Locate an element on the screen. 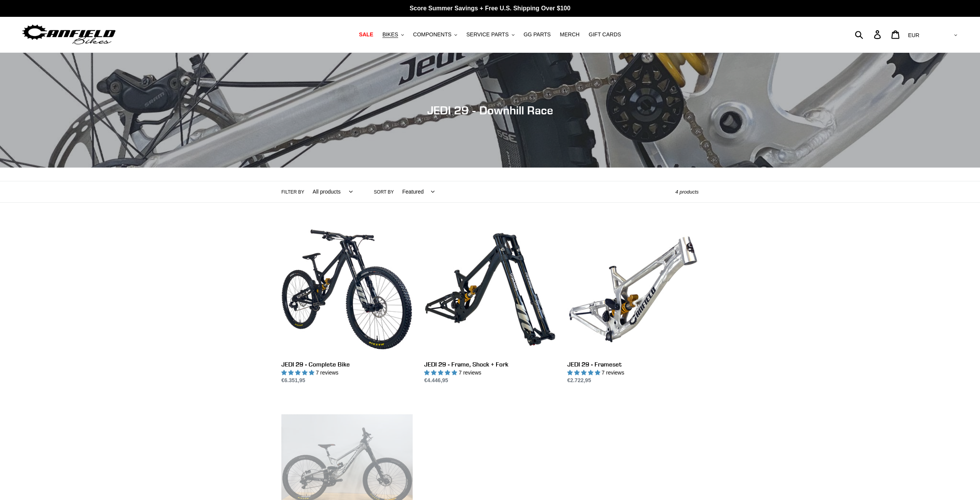  a: MERCH is located at coordinates (569, 34).